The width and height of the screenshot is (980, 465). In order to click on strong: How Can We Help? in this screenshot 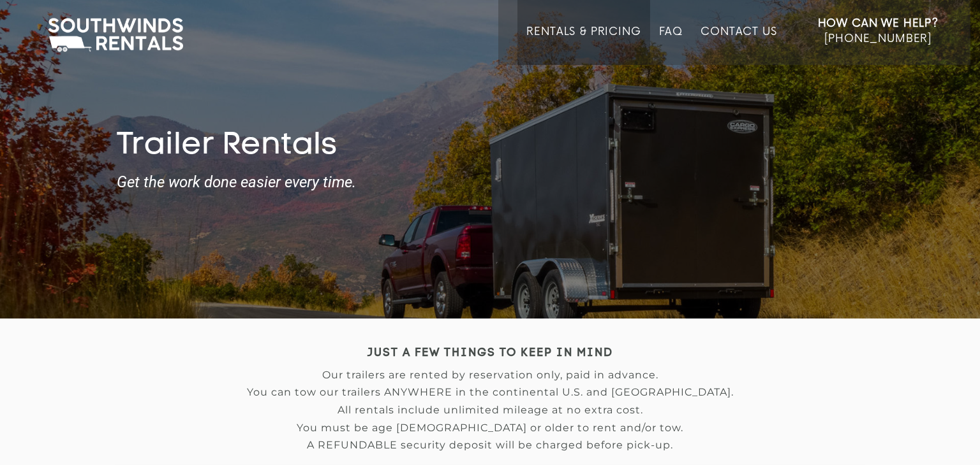, I will do `click(877, 23)`.